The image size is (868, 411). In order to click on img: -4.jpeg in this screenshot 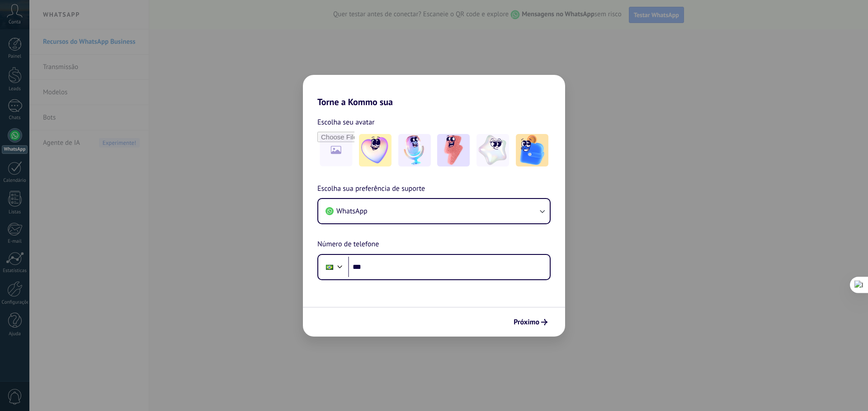, I will do `click(493, 150)`.